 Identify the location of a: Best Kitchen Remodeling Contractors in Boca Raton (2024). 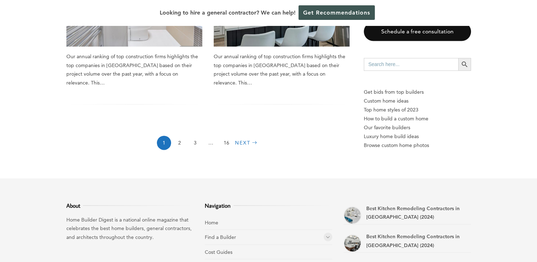
(353, 243).